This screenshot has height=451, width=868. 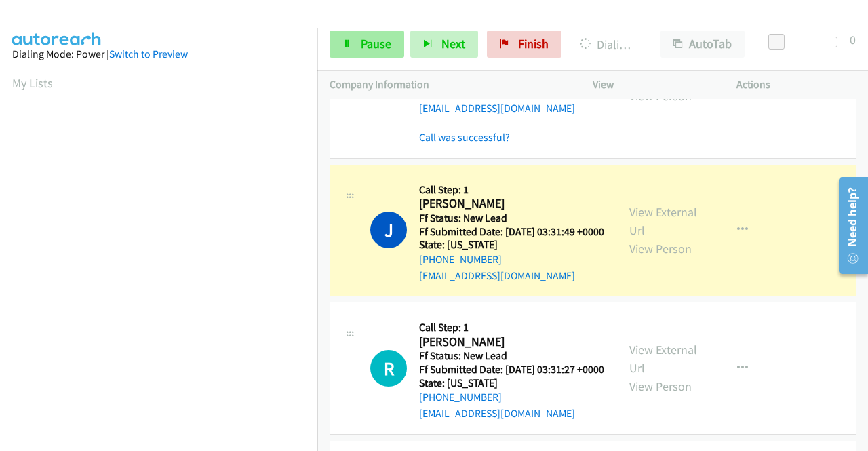 I want to click on div: Dialing Mode: Power |, so click(x=159, y=54).